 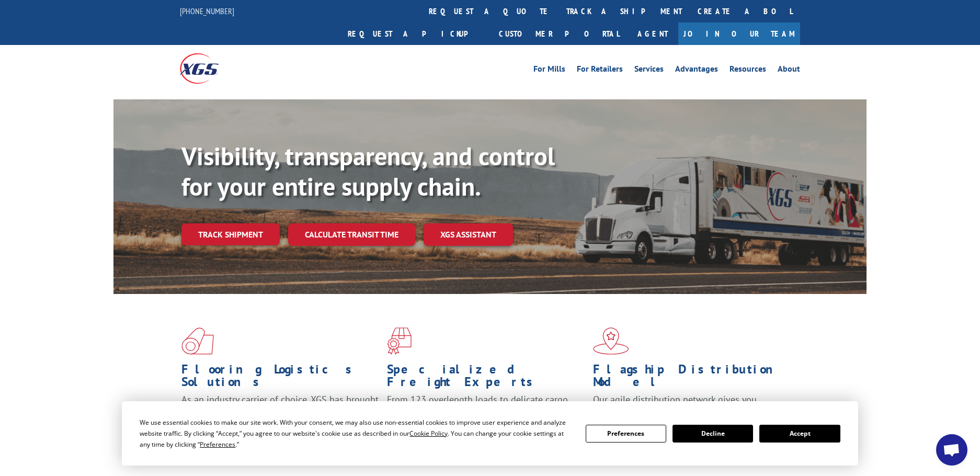 What do you see at coordinates (697, 71) in the screenshot?
I see `a: Advantages` at bounding box center [697, 71].